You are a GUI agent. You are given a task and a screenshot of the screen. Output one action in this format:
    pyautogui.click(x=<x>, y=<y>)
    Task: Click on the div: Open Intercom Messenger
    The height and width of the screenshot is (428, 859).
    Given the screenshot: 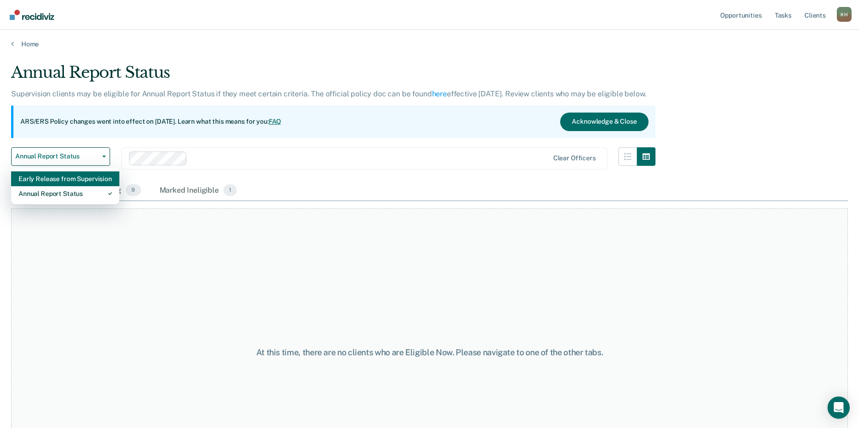 What is the action you would take?
    pyautogui.click(x=839, y=407)
    